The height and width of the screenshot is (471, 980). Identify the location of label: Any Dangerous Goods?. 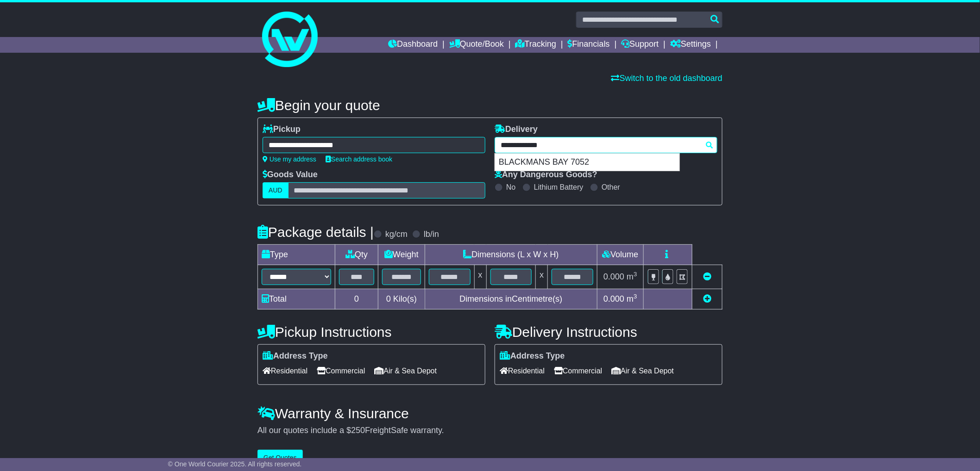
(546, 175).